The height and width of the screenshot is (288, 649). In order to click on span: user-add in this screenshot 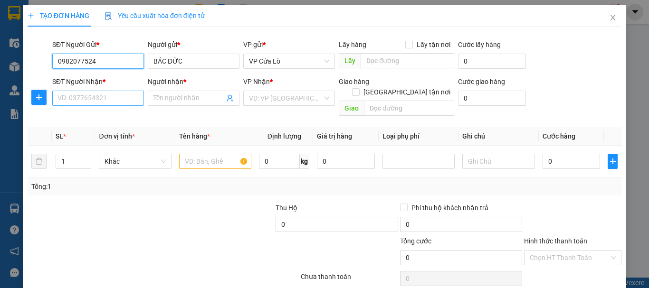, I will do `click(230, 98)`.